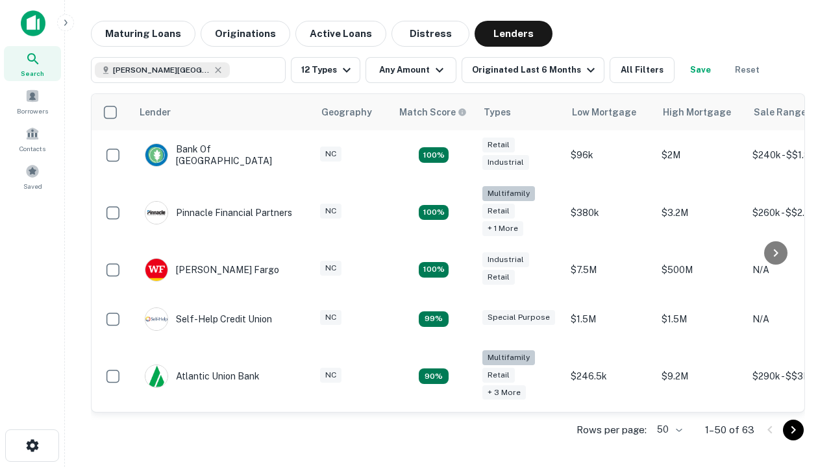 This screenshot has width=831, height=467. Describe the element at coordinates (434, 155) in the screenshot. I see `div: Matching Properties: 15, hasApolloMatch: undefined` at that location.